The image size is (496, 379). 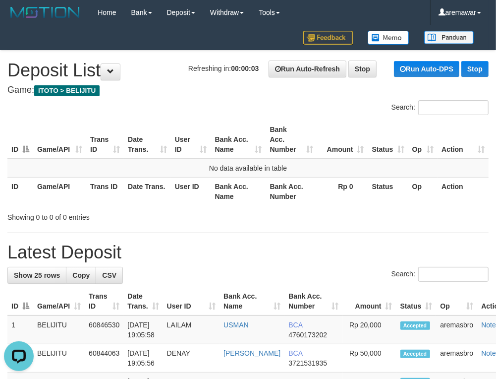 What do you see at coordinates (104, 330) in the screenshot?
I see `td: 60846530` at bounding box center [104, 330].